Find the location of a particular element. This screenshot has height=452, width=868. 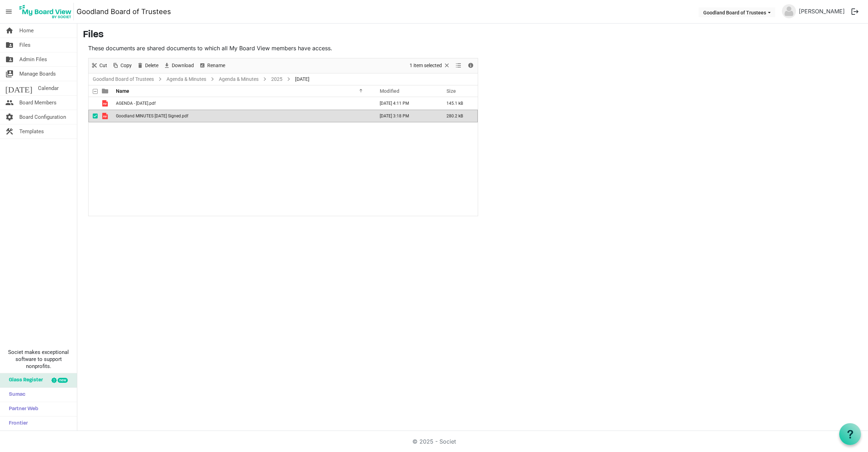

td: 145.1 kB is template cell column header Size is located at coordinates (458, 103).